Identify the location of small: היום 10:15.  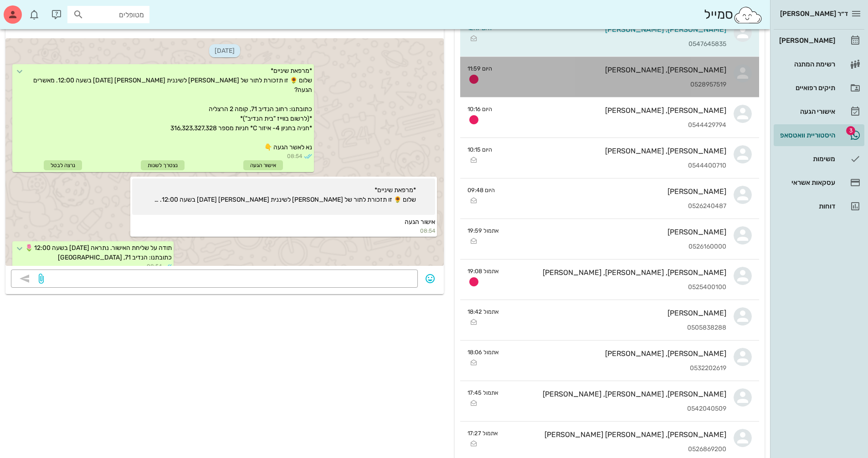
(480, 150).